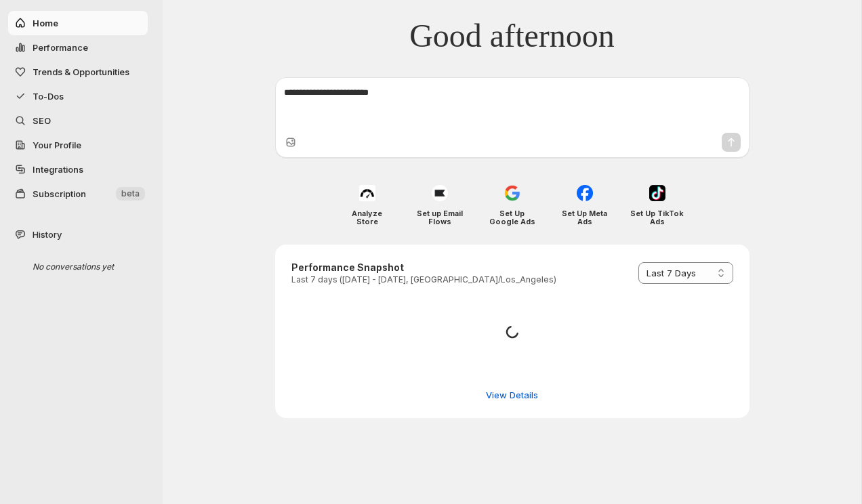  Describe the element at coordinates (80, 72) in the screenshot. I see `span: Trends & Opportunities` at that location.